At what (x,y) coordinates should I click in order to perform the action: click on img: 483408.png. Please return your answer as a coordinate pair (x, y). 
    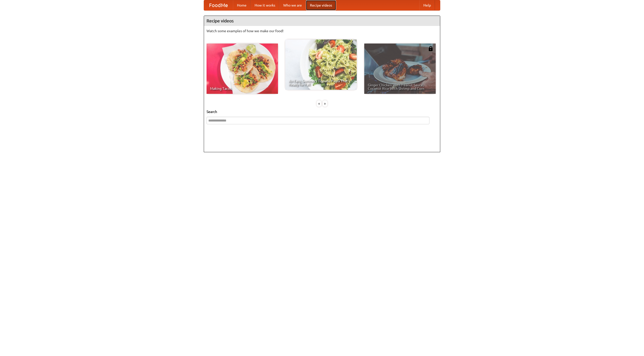
    Looking at the image, I should click on (431, 49).